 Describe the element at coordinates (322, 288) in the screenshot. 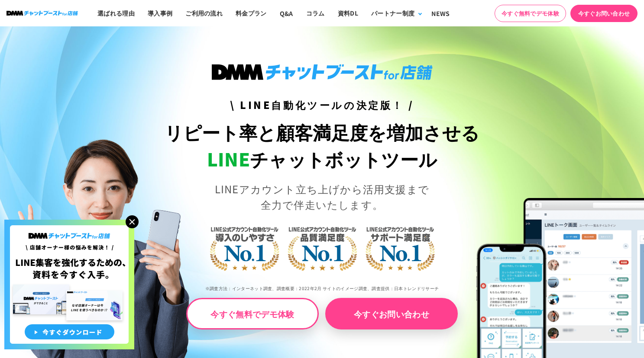

I see `p: ※調査方法：インターネット調査、調査概要：2022年2月 サイトのイメージ調査、調査提供：日本トレンドリサーチ` at that location.